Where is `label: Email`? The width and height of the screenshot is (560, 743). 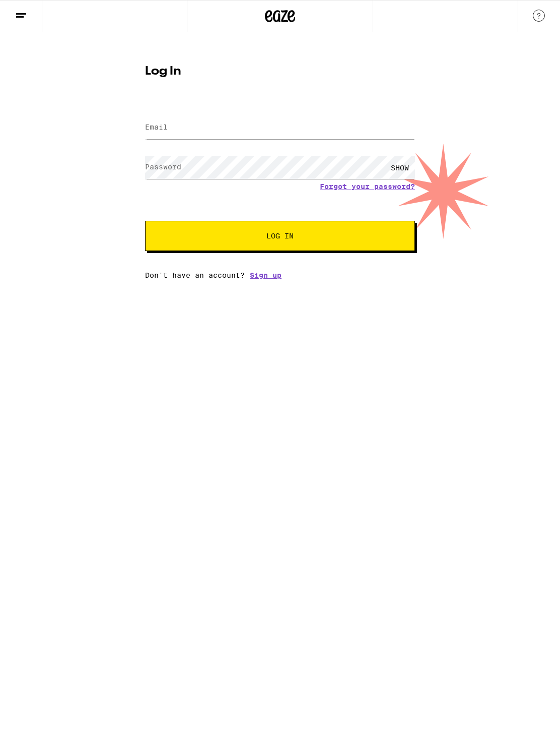
label: Email is located at coordinates (156, 127).